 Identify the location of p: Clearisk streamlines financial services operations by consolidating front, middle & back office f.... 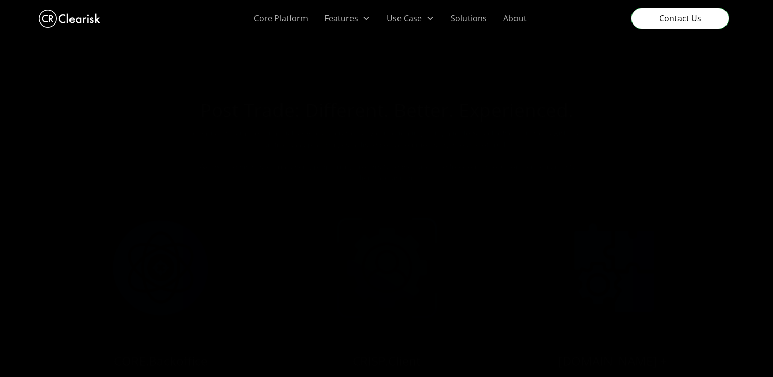
(387, 156).